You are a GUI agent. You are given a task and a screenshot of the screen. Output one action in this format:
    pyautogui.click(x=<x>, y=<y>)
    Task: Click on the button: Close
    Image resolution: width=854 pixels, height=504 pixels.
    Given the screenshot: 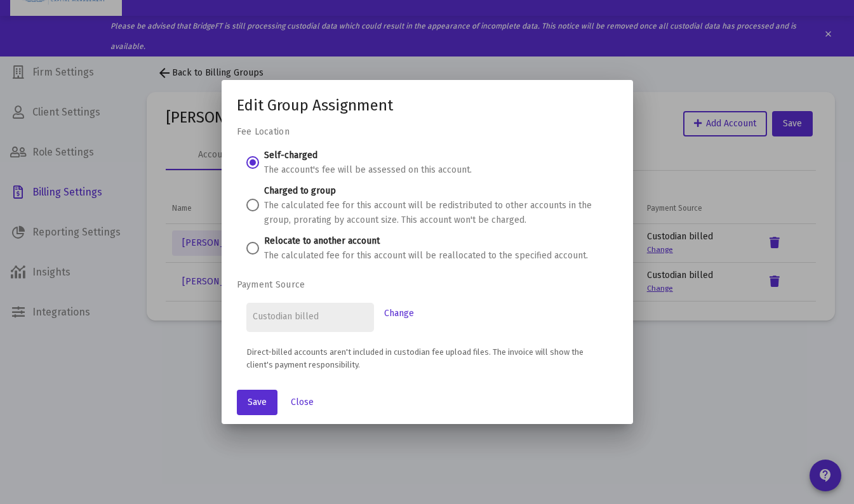 What is the action you would take?
    pyautogui.click(x=302, y=402)
    